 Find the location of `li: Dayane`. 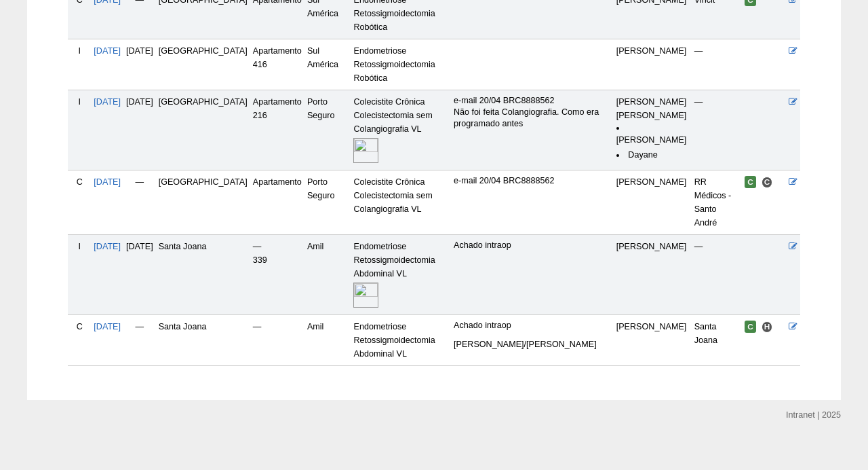

li: Dayane is located at coordinates (652, 155).